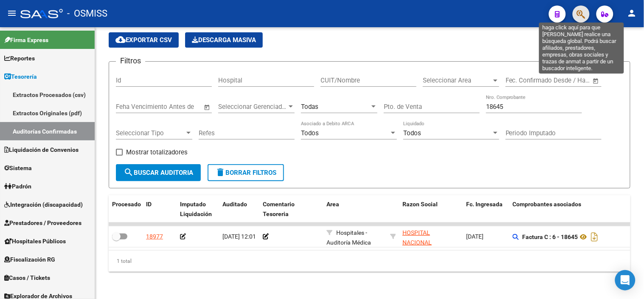  Describe the element at coordinates (235, 204) in the screenshot. I see `span: Auditado` at that location.